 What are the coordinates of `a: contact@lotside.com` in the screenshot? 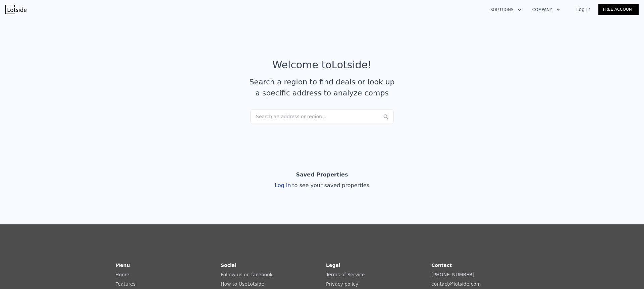 It's located at (456, 284).